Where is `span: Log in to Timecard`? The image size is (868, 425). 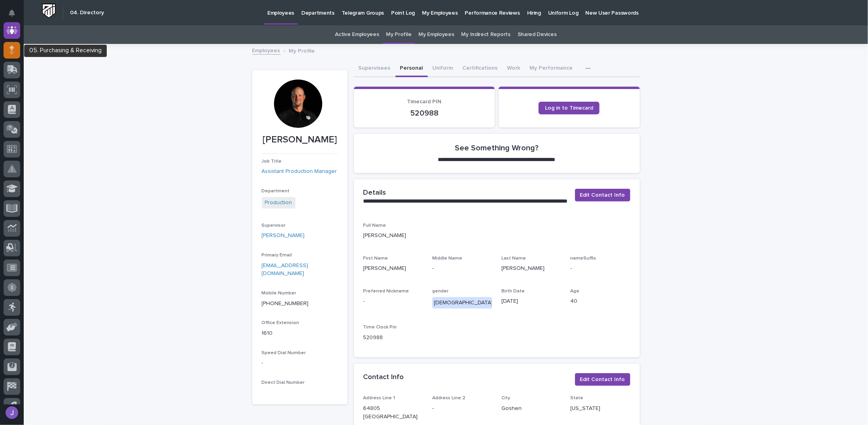
span: Log in to Timecard is located at coordinates (569, 108).